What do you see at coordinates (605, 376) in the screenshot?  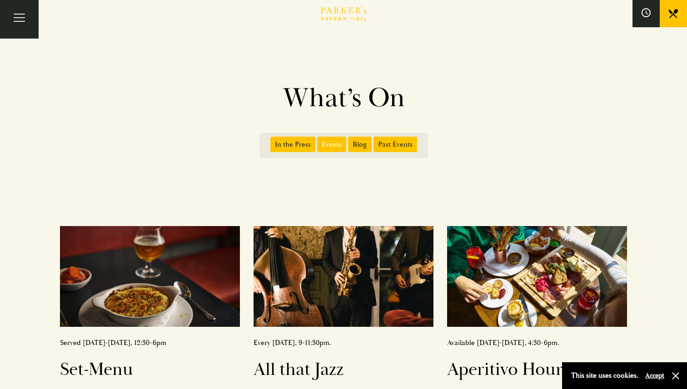 I see `p: This site uses cookies.` at bounding box center [605, 376].